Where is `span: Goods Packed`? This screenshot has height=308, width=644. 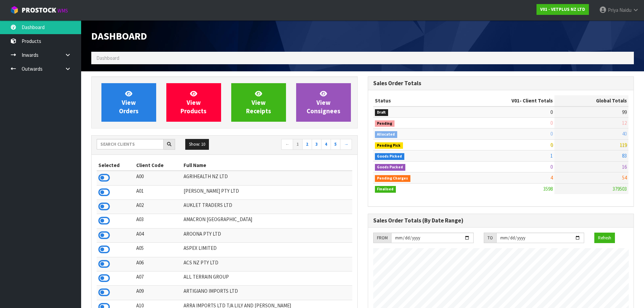 span: Goods Packed is located at coordinates (390, 167).